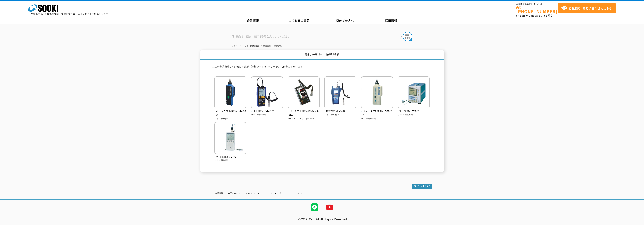 The height and width of the screenshot is (239, 644). I want to click on span: (平日 ～ 土日、祝日除く), so click(534, 15).